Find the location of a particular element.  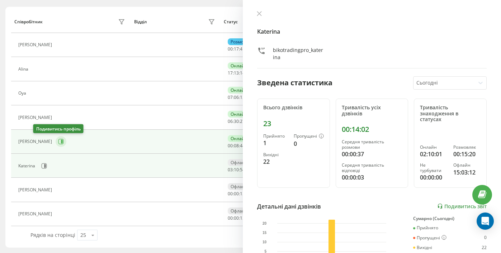

a: Подивитись звіт is located at coordinates (462, 206).